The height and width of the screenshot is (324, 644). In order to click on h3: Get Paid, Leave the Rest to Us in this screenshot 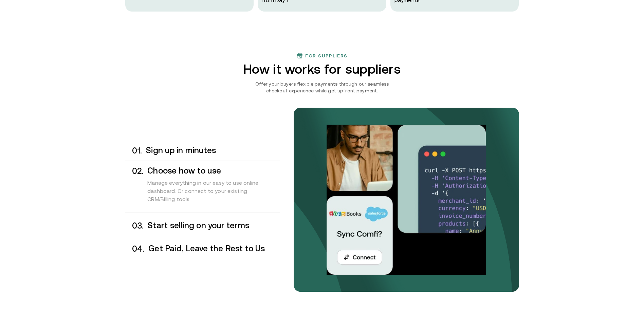, I will do `click(214, 249)`.